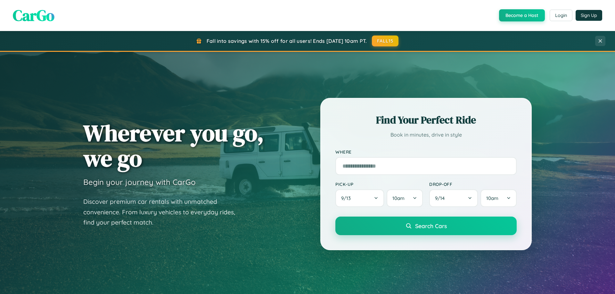 The image size is (615, 294). Describe the element at coordinates (348, 198) in the screenshot. I see `span: 9 / 13` at that location.